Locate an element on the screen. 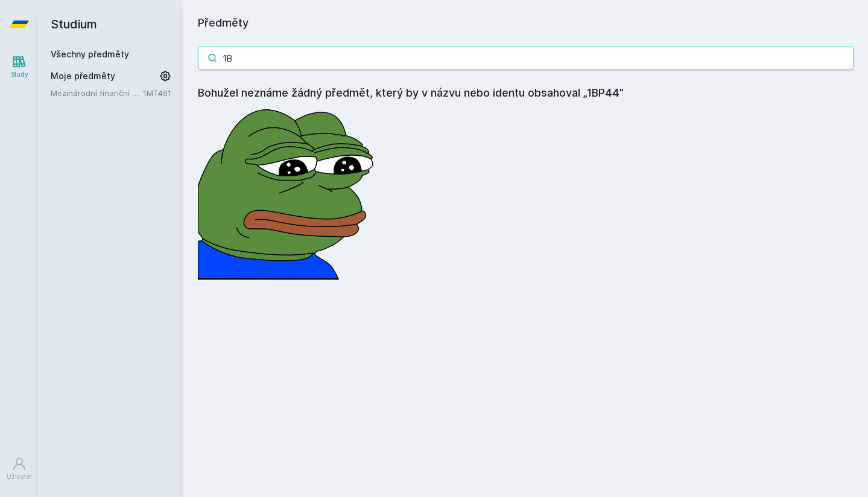 The width and height of the screenshot is (868, 497). h4: Bohužel neznáme žádný předmět, který by v názvu nebo identu obsahoval „1BP44” is located at coordinates (525, 93).